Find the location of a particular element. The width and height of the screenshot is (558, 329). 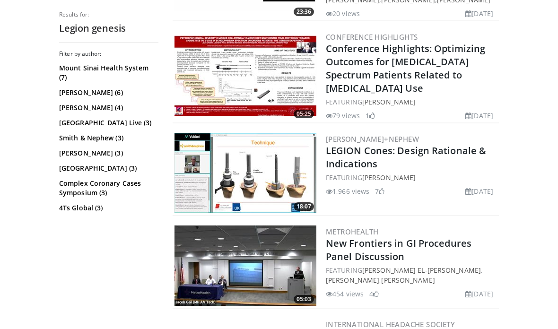

div: FEATURING , , is located at coordinates (411, 275).